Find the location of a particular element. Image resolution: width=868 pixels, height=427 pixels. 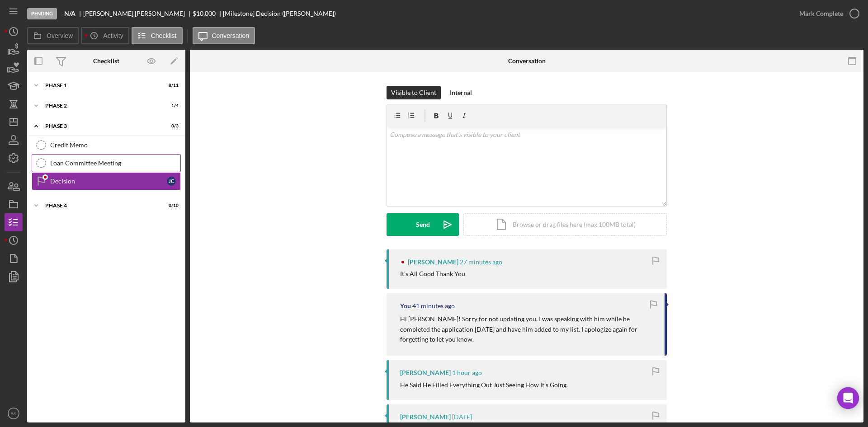

a: Credit Memo is located at coordinates (106, 145).